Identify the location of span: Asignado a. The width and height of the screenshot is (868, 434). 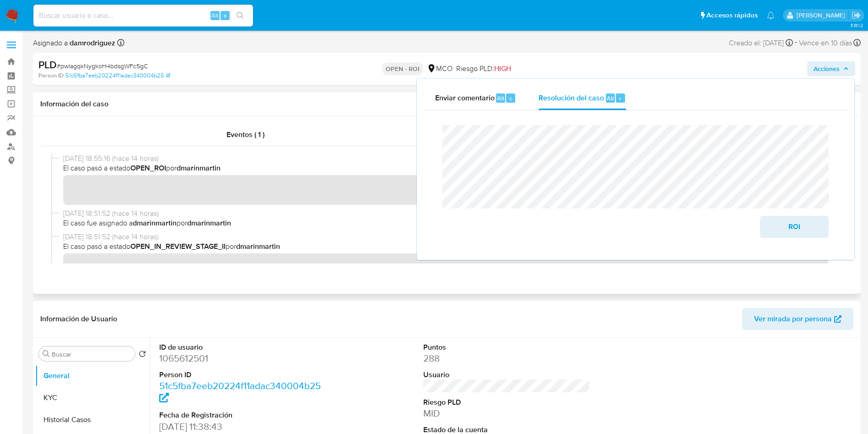
(74, 43).